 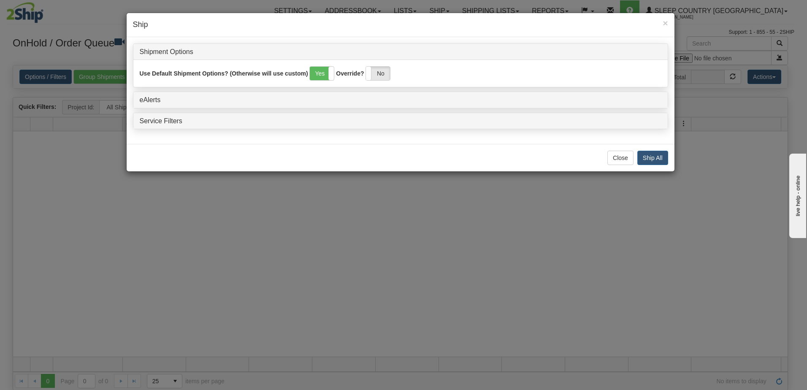 I want to click on div: live help - online, so click(x=42, y=10).